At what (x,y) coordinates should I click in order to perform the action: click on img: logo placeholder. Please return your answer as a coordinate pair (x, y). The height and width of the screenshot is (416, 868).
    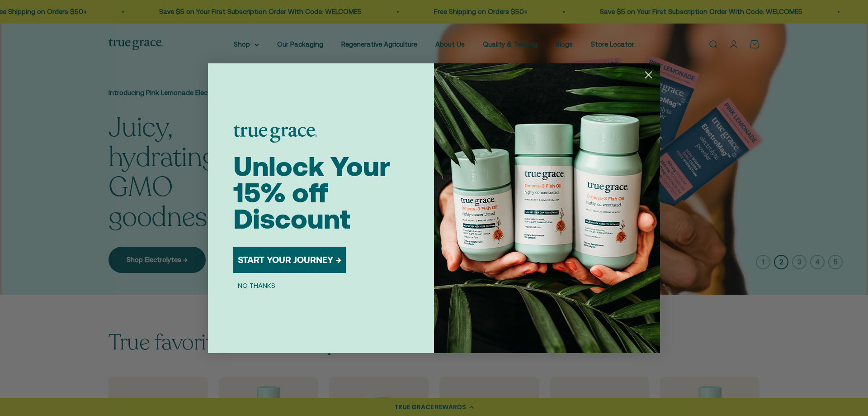
    Looking at the image, I should click on (275, 134).